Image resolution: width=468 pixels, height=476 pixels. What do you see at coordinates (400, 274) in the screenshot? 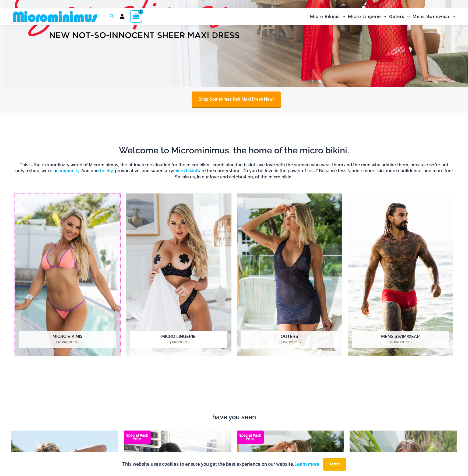
I see `a: Visit product category Mens Swimwear` at bounding box center [400, 274].